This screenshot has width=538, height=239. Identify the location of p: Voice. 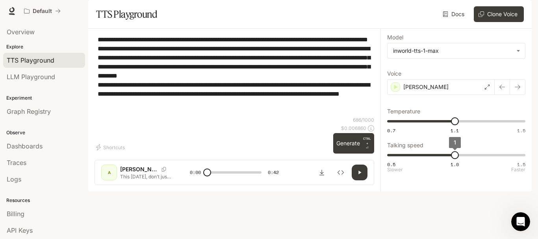
(394, 74).